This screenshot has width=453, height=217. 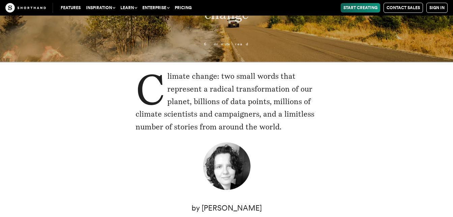 What do you see at coordinates (361, 8) in the screenshot?
I see `a: Start Creating` at bounding box center [361, 8].